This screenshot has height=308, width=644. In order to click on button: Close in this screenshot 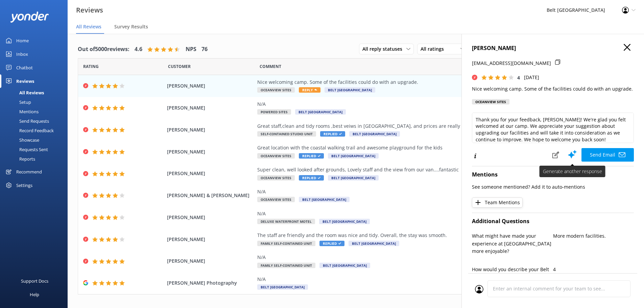, I will do `click(627, 48)`.